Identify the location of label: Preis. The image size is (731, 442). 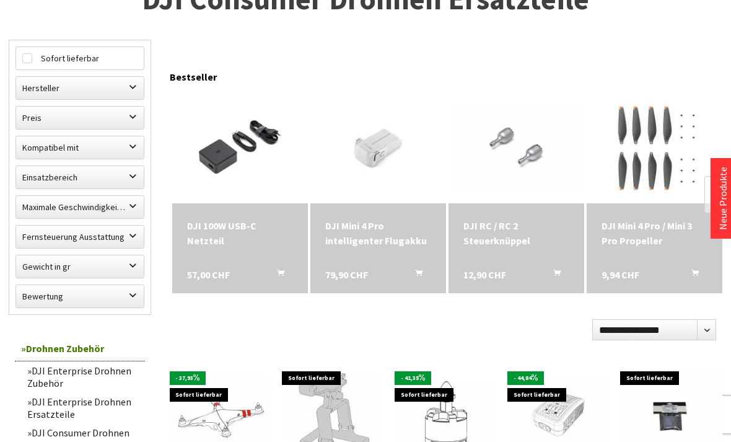
(80, 118).